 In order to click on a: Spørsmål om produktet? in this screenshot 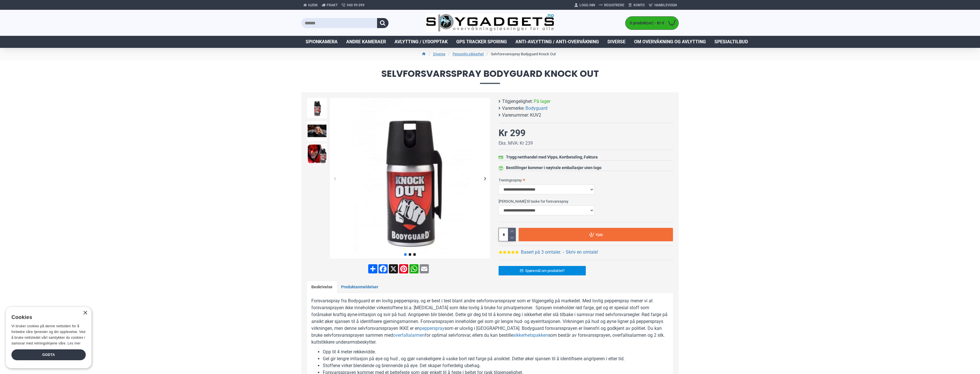, I will do `click(542, 270)`.